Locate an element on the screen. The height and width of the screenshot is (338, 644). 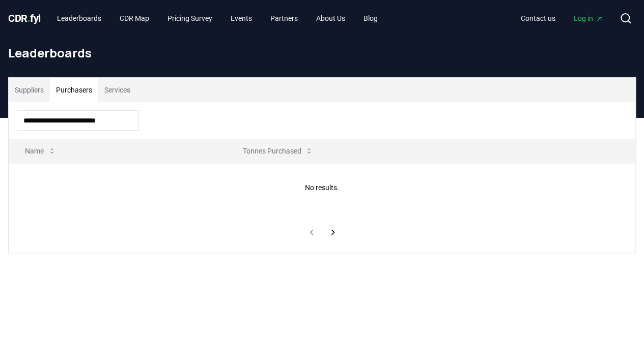
span: Log in is located at coordinates (589, 18).